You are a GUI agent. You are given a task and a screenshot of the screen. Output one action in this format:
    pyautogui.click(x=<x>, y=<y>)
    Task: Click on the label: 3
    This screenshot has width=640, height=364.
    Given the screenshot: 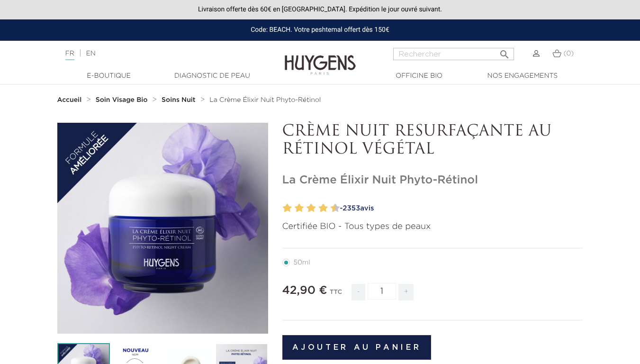 What is the action you would take?
    pyautogui.click(x=294, y=208)
    